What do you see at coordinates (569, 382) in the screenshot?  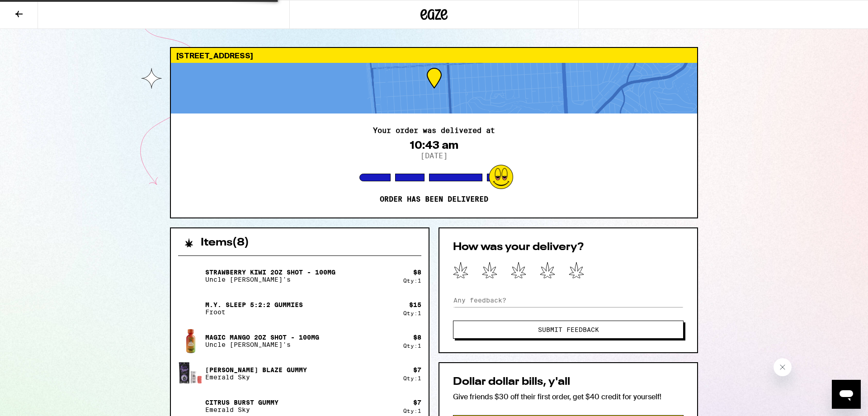 I see `h2: Dollar dollar bills, y'all` at bounding box center [569, 382].